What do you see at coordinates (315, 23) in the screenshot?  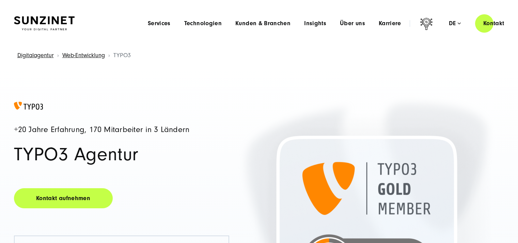 I see `span: Insights` at bounding box center [315, 23].